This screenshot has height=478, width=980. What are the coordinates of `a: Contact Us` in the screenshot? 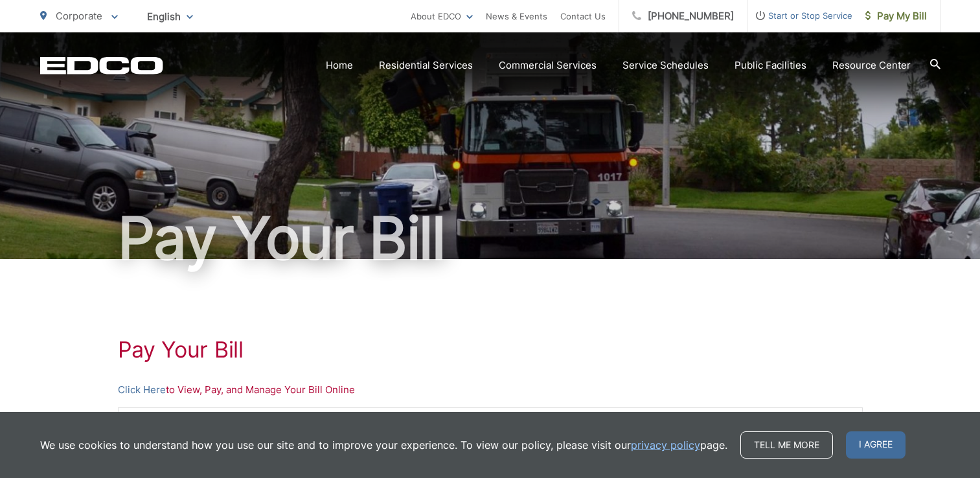 It's located at (583, 17).